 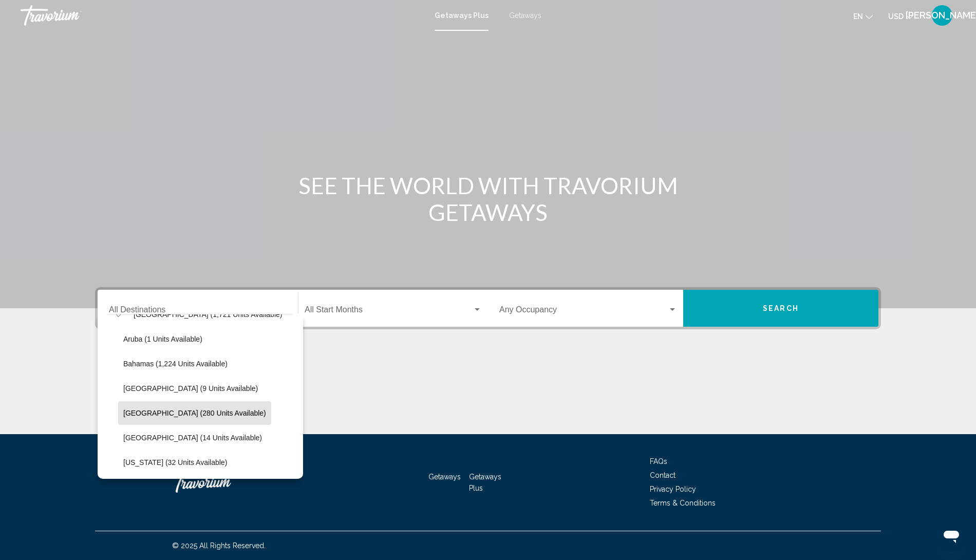 What do you see at coordinates (662, 475) in the screenshot?
I see `span: Contact` at bounding box center [662, 475].